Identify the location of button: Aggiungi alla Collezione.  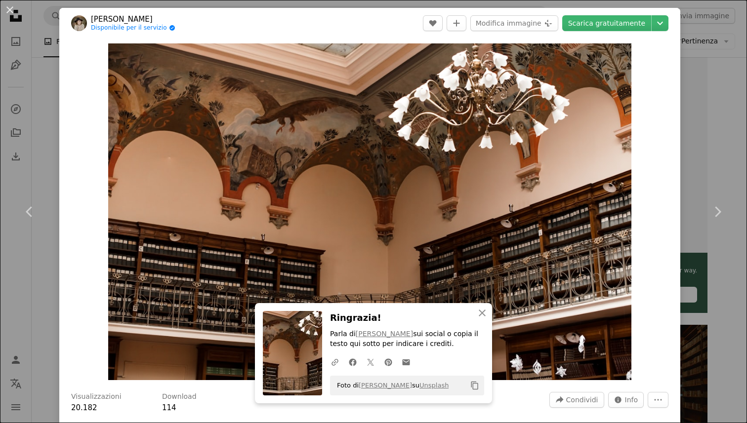
(456, 23).